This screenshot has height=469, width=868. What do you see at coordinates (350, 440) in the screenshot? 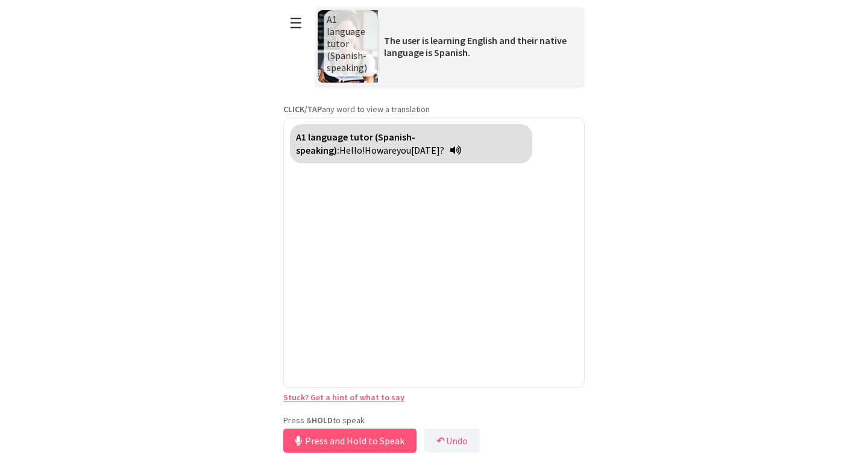
I see `button: Press and Hold to Speak` at bounding box center [350, 440].